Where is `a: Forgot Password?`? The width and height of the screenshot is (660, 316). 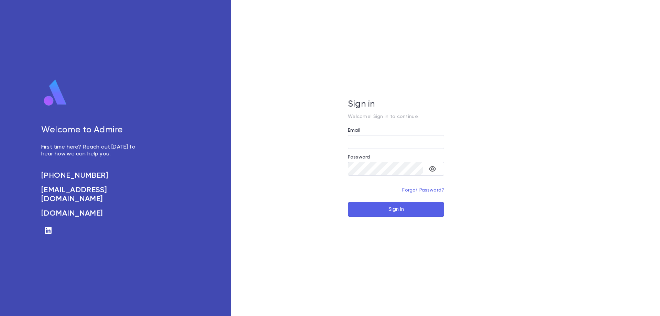
a: Forgot Password? is located at coordinates (423, 190).